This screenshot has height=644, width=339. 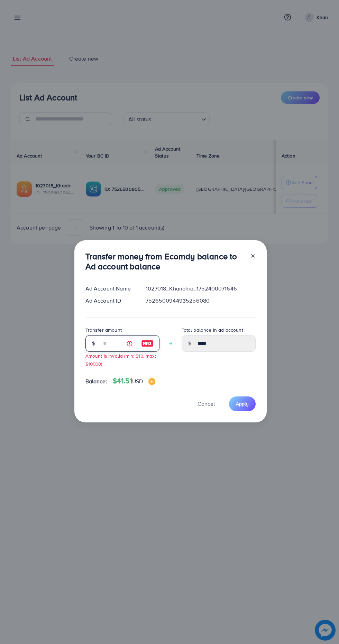 What do you see at coordinates (110, 301) in the screenshot?
I see `div: Ad Account ID` at bounding box center [110, 301].